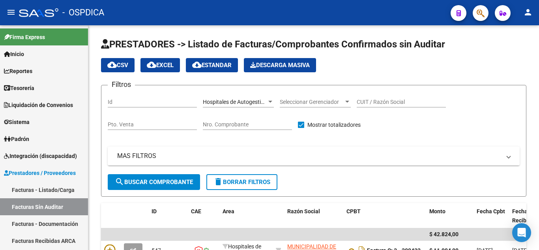 This screenshot has width=539, height=250. Describe the element at coordinates (280, 65) in the screenshot. I see `span: Descarga Masiva` at that location.